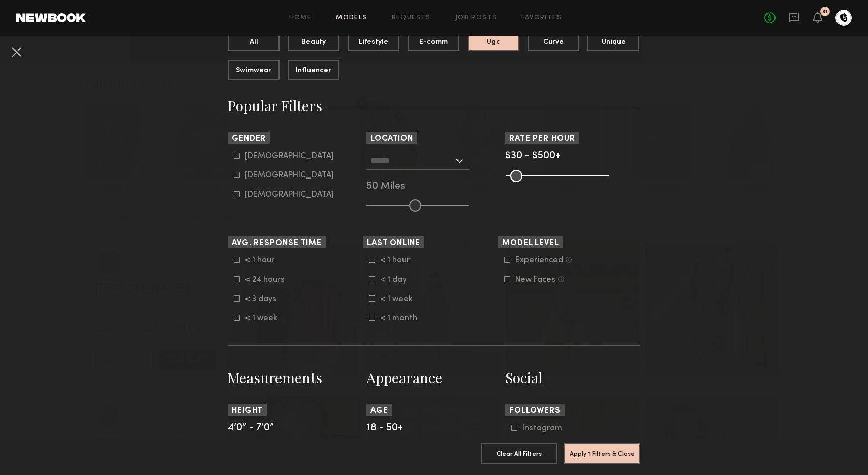 The height and width of the screenshot is (475, 868). Describe the element at coordinates (824, 11) in the screenshot. I see `div: 31` at that location.